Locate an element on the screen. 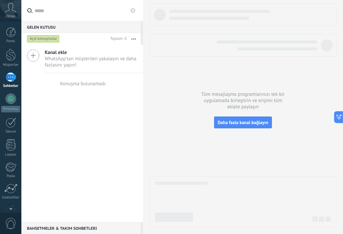  div: Müşteriler is located at coordinates (11, 65).